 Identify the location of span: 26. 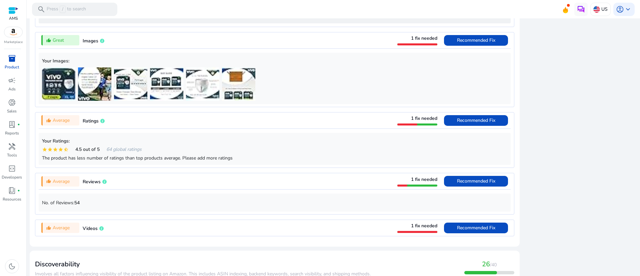
(486, 264).